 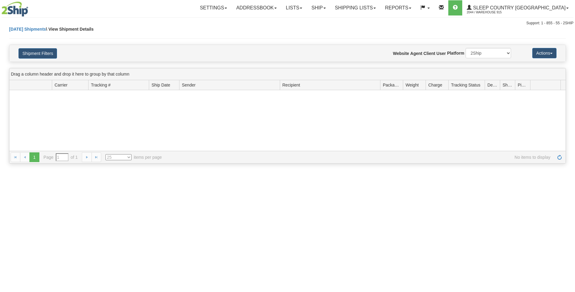 What do you see at coordinates (134, 157) in the screenshot?
I see `span: items per page` at bounding box center [134, 157].